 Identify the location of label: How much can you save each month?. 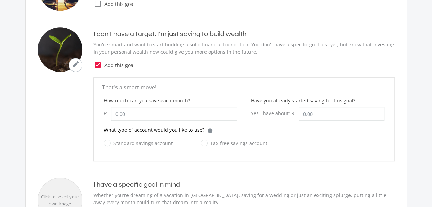
(147, 100).